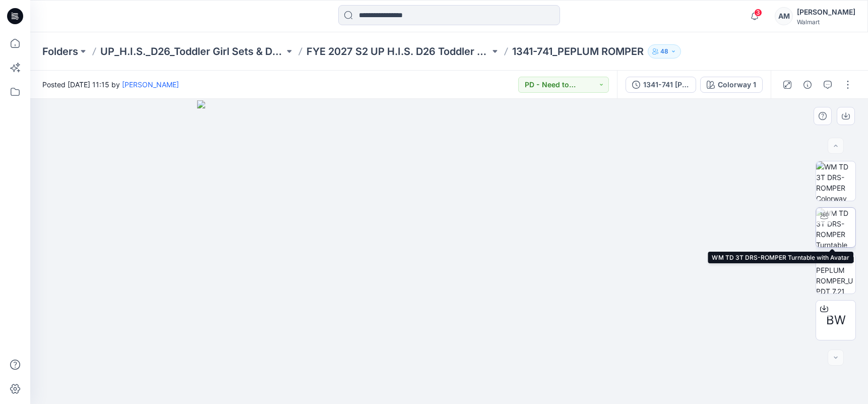 The image size is (868, 404). What do you see at coordinates (827, 21) in the screenshot?
I see `div: Walmart` at bounding box center [827, 21].